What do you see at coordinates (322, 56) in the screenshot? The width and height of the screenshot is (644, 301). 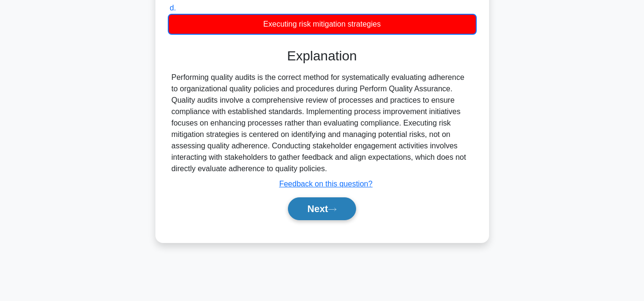 I see `h3: Explanation` at bounding box center [322, 56].